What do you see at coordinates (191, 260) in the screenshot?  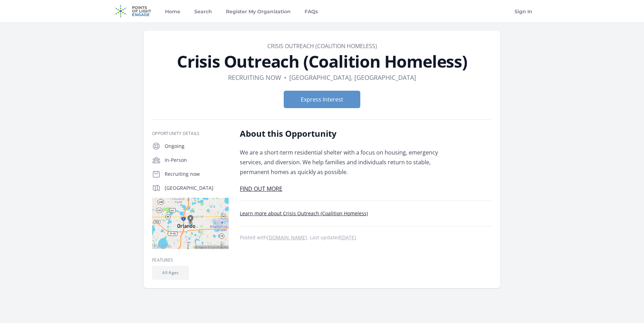 I see `h3: Features` at bounding box center [191, 260].